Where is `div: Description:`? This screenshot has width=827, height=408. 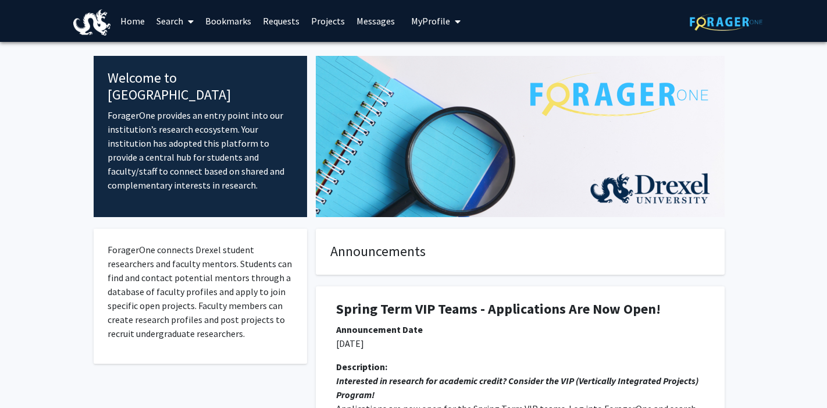
div: Description: is located at coordinates (520, 366).